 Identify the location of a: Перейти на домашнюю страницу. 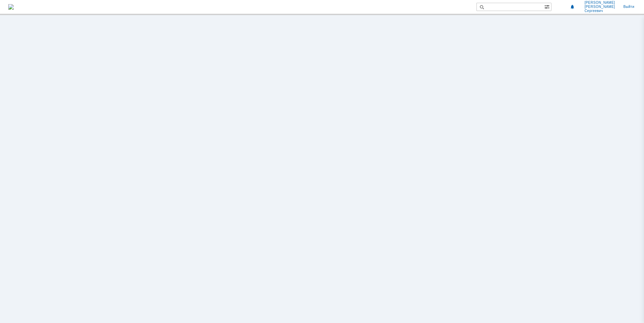
(11, 7).